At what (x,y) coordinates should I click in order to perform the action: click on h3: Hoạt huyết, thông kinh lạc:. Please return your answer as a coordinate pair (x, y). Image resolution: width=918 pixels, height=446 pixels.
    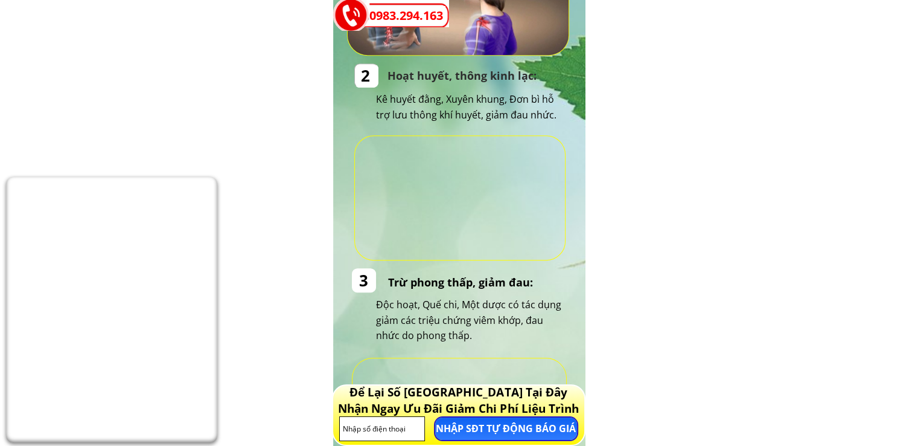
    Looking at the image, I should click on (482, 75).